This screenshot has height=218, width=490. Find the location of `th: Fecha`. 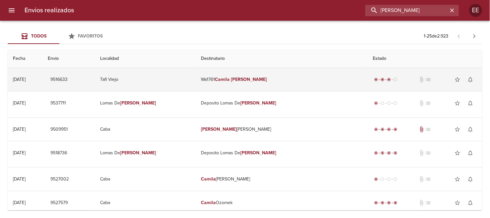

th: Fecha is located at coordinates (25, 58).